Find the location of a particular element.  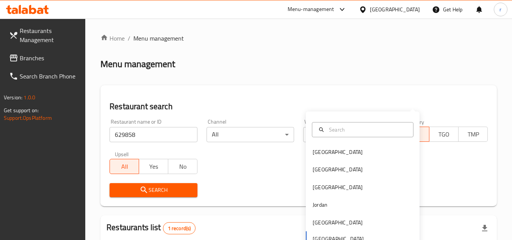

span: Restaurants Management is located at coordinates (50, 35).